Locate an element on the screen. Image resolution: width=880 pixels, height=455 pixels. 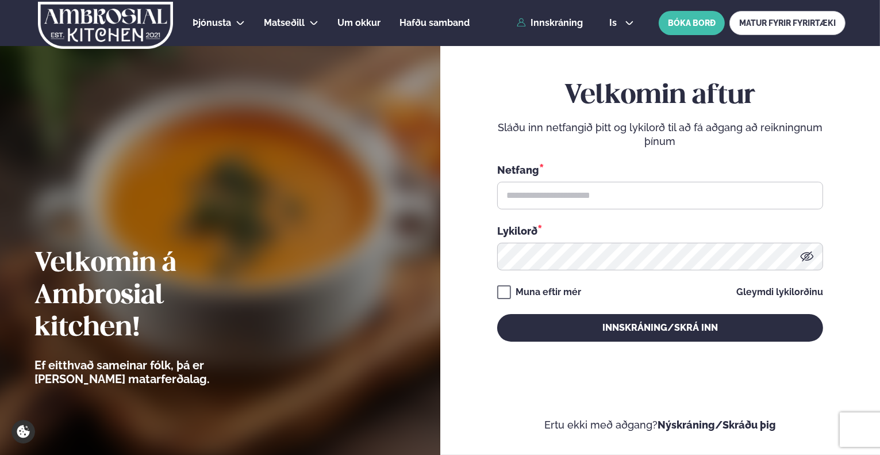
h2: Velkomin á Ambrosial kitchen! is located at coordinates (153, 296).